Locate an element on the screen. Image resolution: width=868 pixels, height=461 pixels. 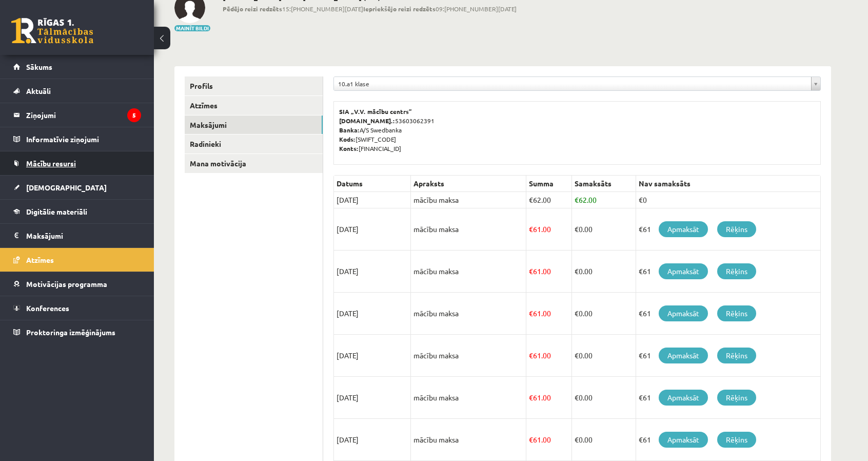
span: Aktuāli is located at coordinates (38, 91).